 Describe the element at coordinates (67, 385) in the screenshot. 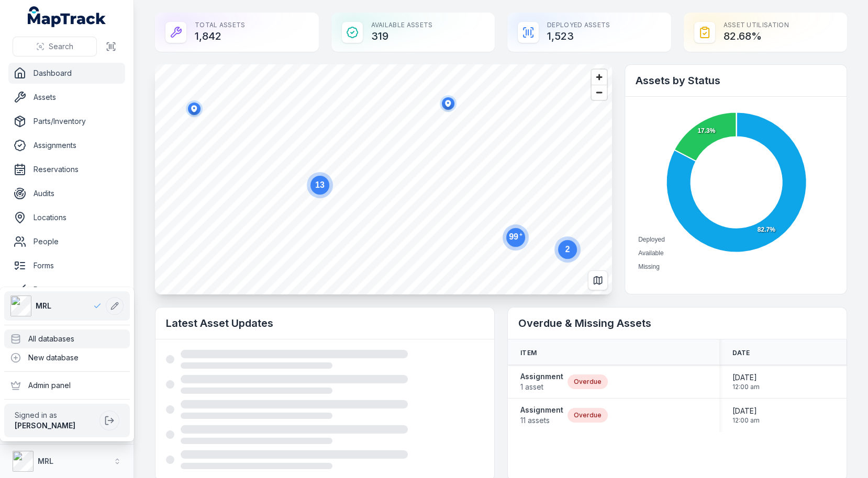

I see `div: Admin panel` at that location.